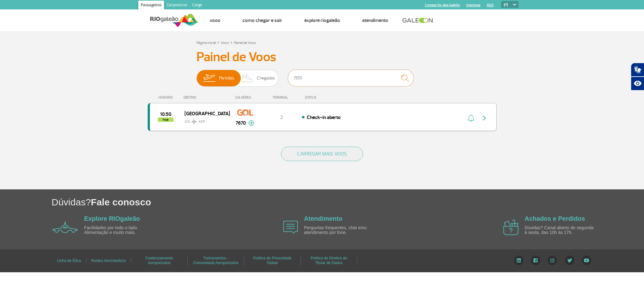 Image resolution: width=644 pixels, height=282 pixels. What do you see at coordinates (484, 118) in the screenshot?
I see `img: seta-direita-painel-voo.svg` at bounding box center [484, 118].